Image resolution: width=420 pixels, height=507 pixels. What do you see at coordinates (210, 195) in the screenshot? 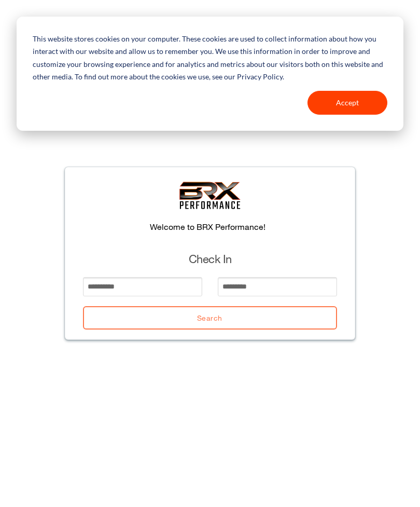
I see `img: 6f7da32581c89ca25d665dc3aae533e4f14fe3ef_original.svg` at bounding box center [210, 195].